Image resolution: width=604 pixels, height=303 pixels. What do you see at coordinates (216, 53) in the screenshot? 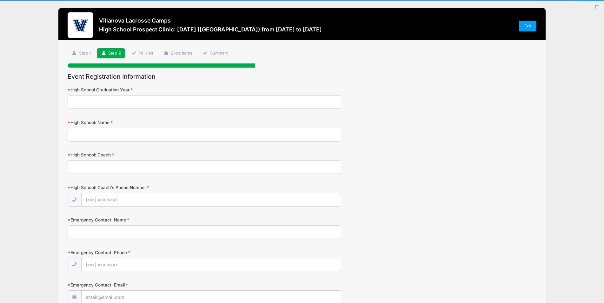
I see `a: Summary` at bounding box center [216, 53].